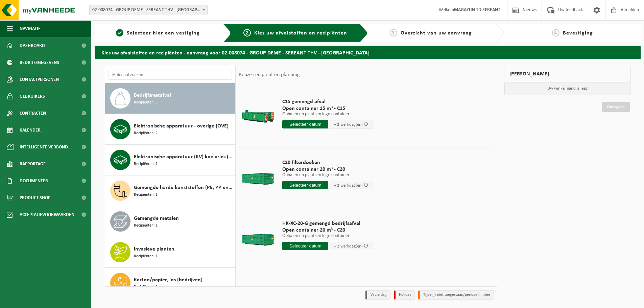  Describe the element at coordinates (328, 223) in the screenshot. I see `span: HK-XC-20-G gemengd bedrijfsafval` at that location.